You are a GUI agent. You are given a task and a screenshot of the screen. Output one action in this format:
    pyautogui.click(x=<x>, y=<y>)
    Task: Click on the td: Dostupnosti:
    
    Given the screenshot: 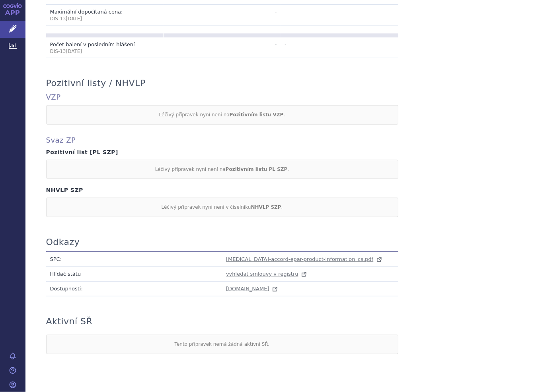 What is the action you would take?
    pyautogui.click(x=134, y=288)
    